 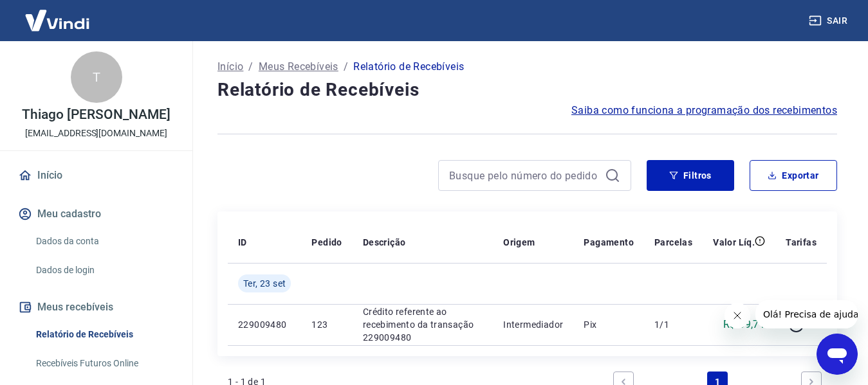 What do you see at coordinates (673, 325) in the screenshot?
I see `p: 1/1` at bounding box center [673, 325].